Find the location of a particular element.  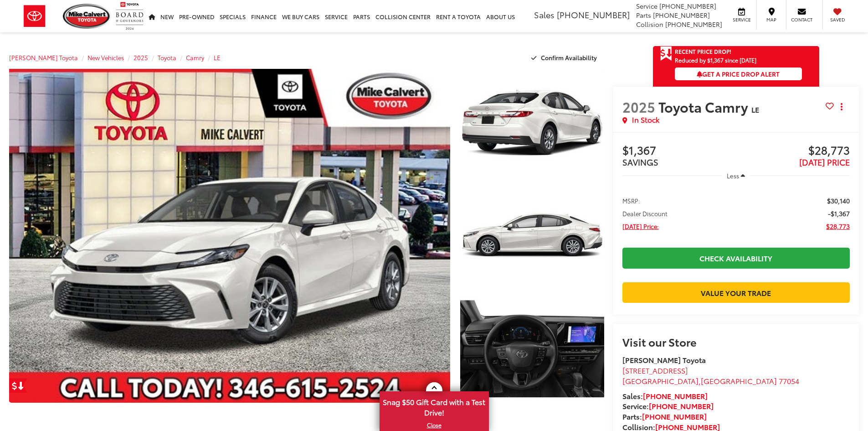

a: Toyota is located at coordinates (167, 58).